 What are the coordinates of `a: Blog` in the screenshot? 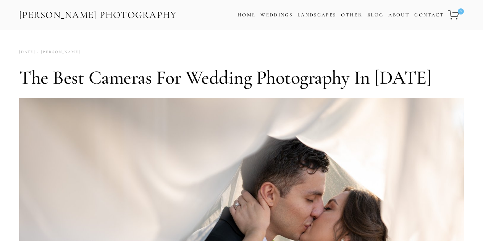 It's located at (375, 15).